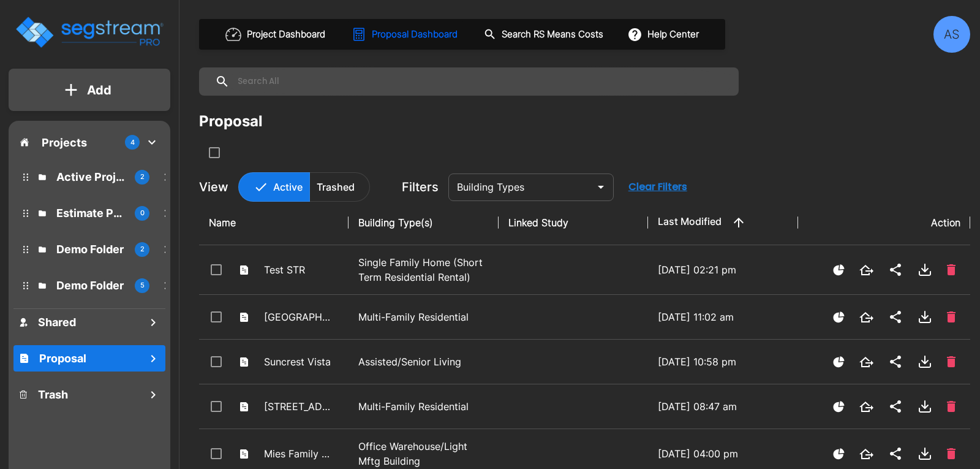 This screenshot has height=469, width=980. What do you see at coordinates (723, 222) in the screenshot?
I see `th: Last Modified` at bounding box center [723, 222].